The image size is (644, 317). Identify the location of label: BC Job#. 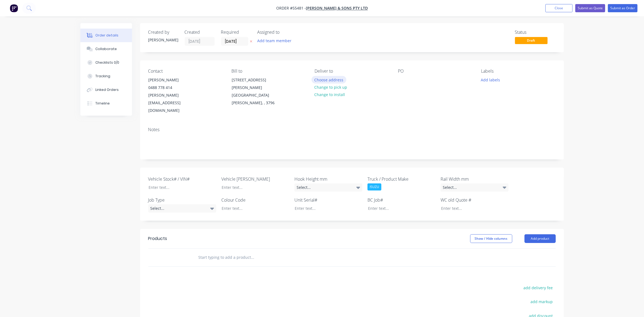
(402, 200).